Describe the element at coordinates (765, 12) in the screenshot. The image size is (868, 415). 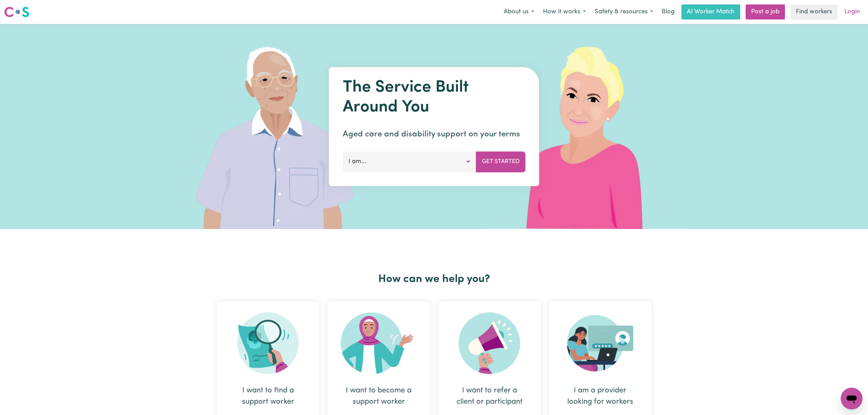
I see `a: Post a job` at that location.